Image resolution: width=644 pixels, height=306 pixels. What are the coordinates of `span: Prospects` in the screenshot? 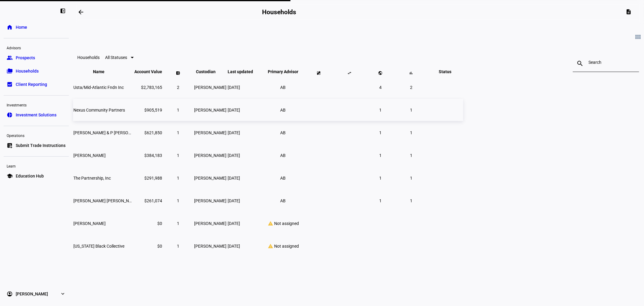 It's located at (25, 58).